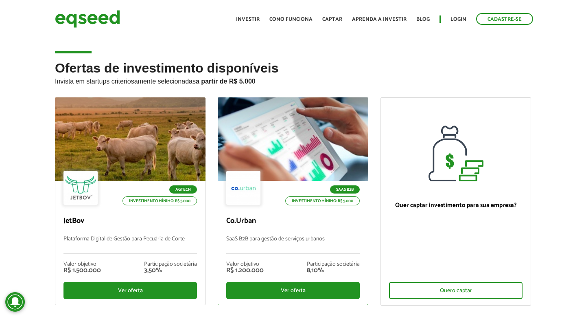 The image size is (586, 317). What do you see at coordinates (293, 79) in the screenshot?
I see `h2: Ofertas de investimento disponíveis` at bounding box center [293, 79].